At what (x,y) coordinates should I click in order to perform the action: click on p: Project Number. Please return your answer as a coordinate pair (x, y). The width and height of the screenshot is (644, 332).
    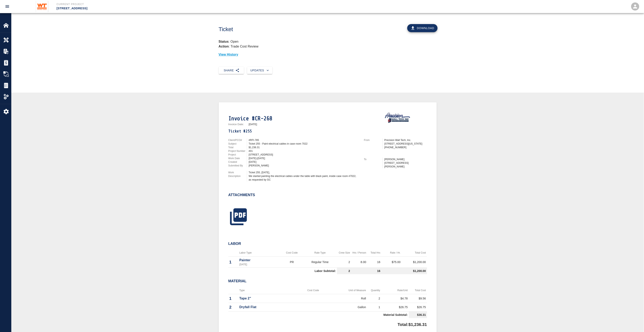
    Looking at the image, I should click on (238, 151).